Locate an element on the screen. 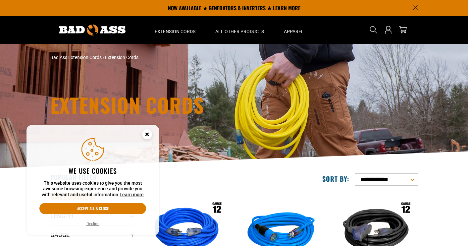 The height and width of the screenshot is (246, 468). label: Sort by: is located at coordinates (336, 178).